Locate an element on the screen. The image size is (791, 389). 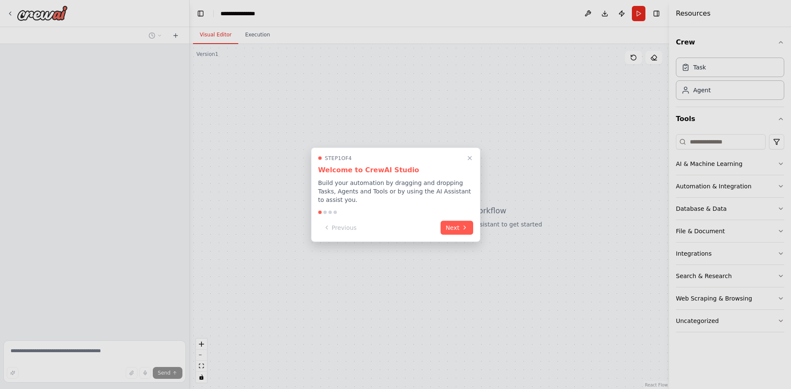
h3: Welcome to CrewAI Studio is located at coordinates (396, 170).